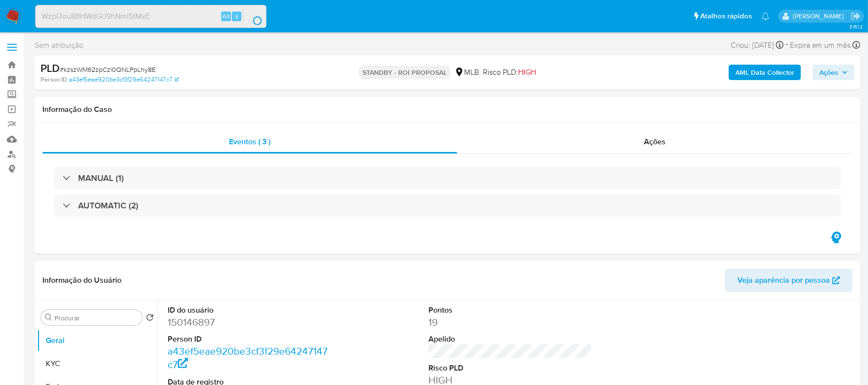 The width and height of the screenshot is (868, 385). What do you see at coordinates (250, 322) in the screenshot?
I see `dd: 150146897` at bounding box center [250, 322].